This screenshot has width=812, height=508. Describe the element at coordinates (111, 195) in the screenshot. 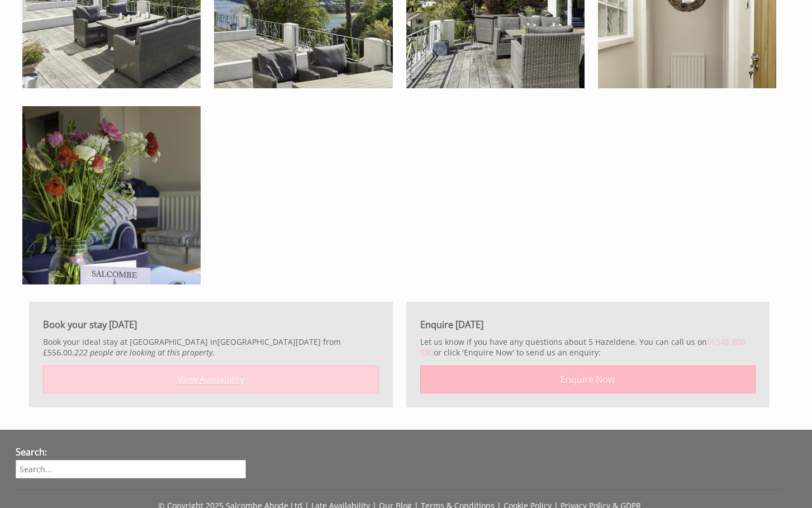

I see `img: Stylish interiors` at that location.